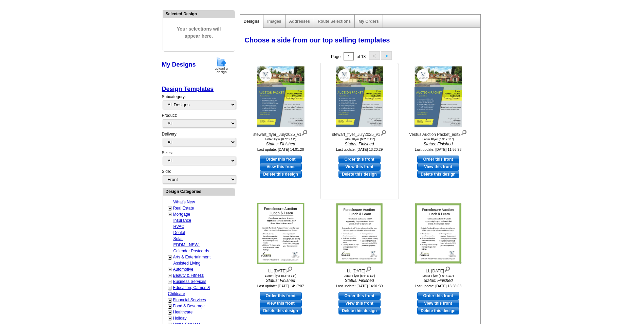 Image resolution: width=644 pixels, height=324 pixels. I want to click on a: Healthcare, so click(183, 312).